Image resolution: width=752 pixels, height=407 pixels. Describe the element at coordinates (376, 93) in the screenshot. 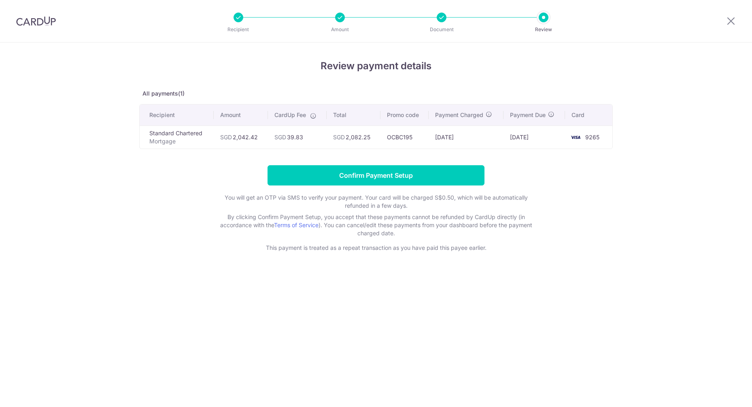

I see `p: All payments(1)` at that location.